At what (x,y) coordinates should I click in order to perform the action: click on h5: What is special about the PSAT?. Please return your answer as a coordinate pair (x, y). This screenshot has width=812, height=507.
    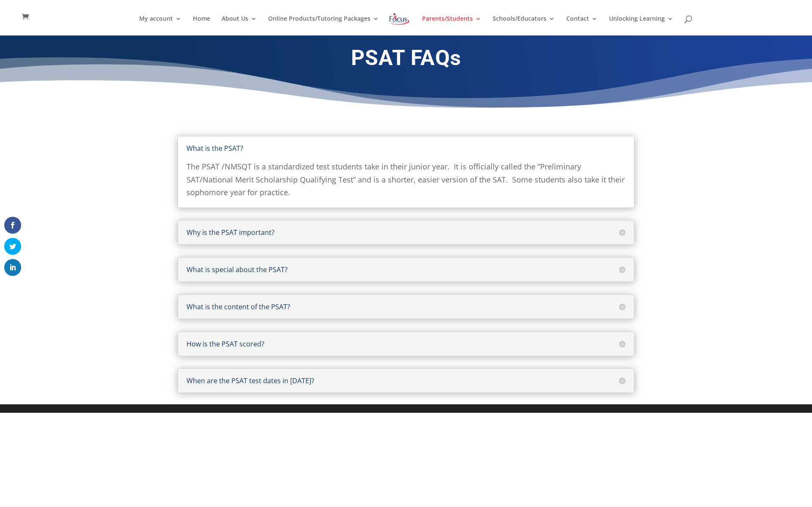
    Looking at the image, I should click on (406, 269).